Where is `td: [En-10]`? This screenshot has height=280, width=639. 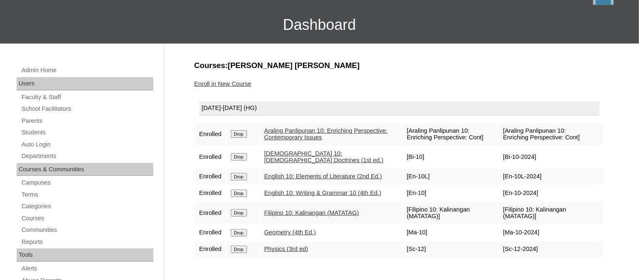 td: [En-10] is located at coordinates (451, 193).